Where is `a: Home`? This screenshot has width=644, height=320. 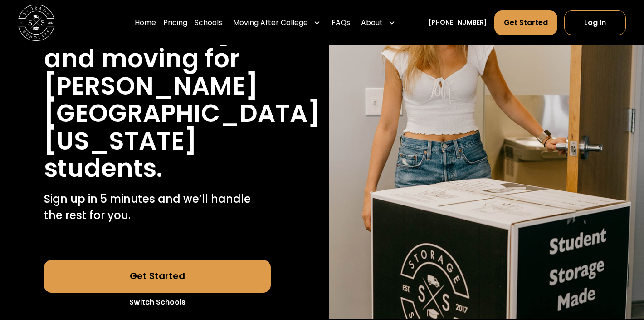
a: Home is located at coordinates (145, 23).